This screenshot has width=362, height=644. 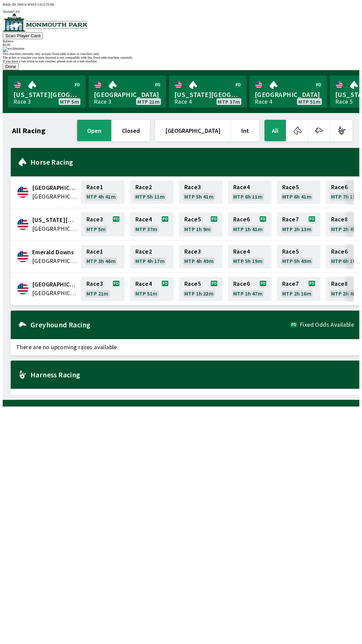 What do you see at coordinates (346, 261) in the screenshot?
I see `span: MTP 6h 19m` at bounding box center [346, 261].